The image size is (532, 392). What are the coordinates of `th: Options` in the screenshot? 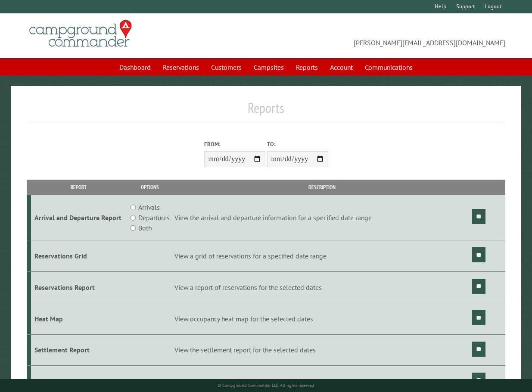 It's located at (150, 187).